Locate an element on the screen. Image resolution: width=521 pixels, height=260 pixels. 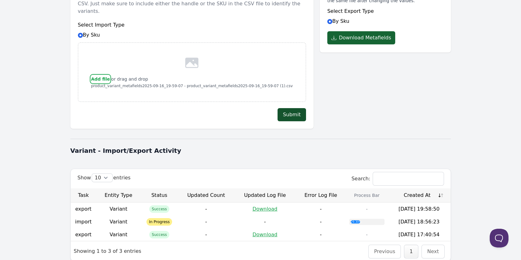
th: Created At: activate to sort column ascending is located at coordinates (419, 195).